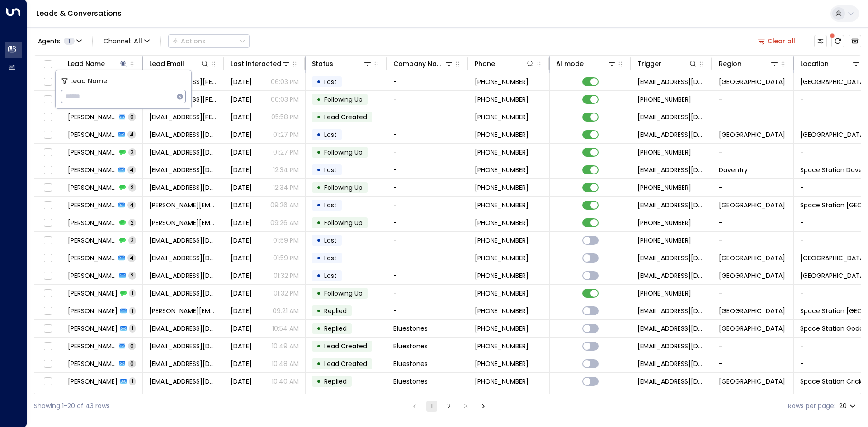  I want to click on div: Trigger, so click(667, 64).